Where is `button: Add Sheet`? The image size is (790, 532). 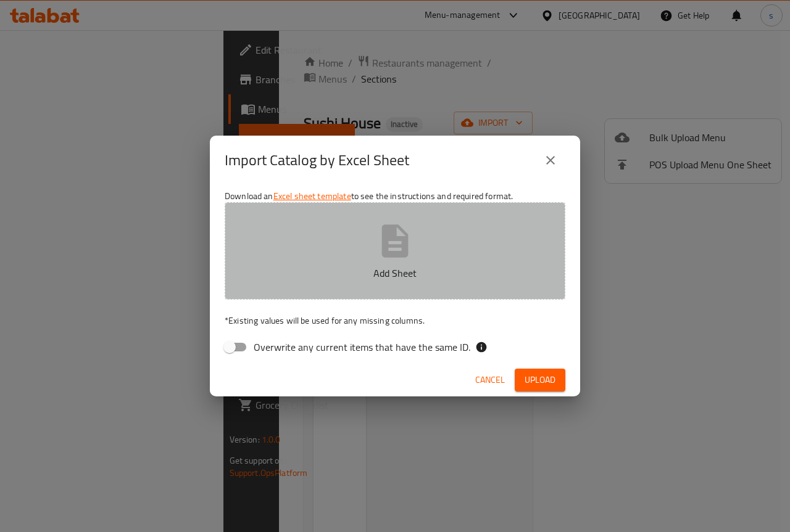 button: Add Sheet is located at coordinates (395, 251).